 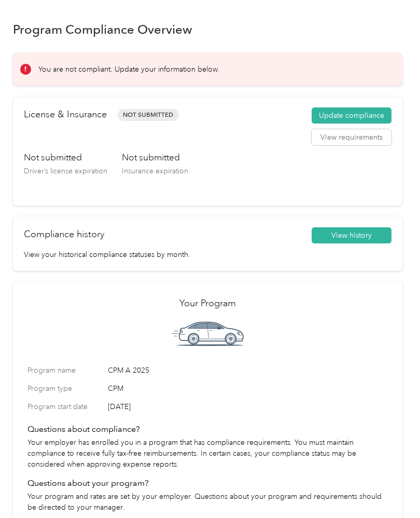 What do you see at coordinates (352, 138) in the screenshot?
I see `button: View requirements` at bounding box center [352, 138].